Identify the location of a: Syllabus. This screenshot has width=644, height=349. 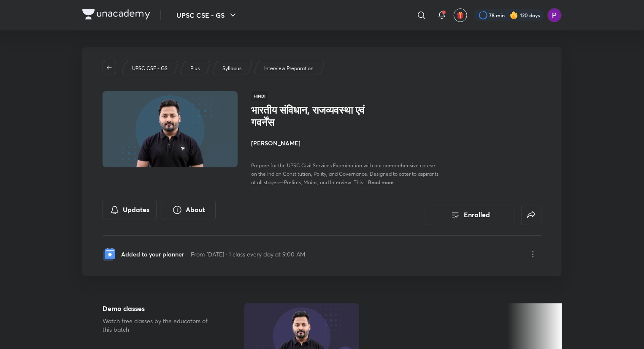
(232, 69).